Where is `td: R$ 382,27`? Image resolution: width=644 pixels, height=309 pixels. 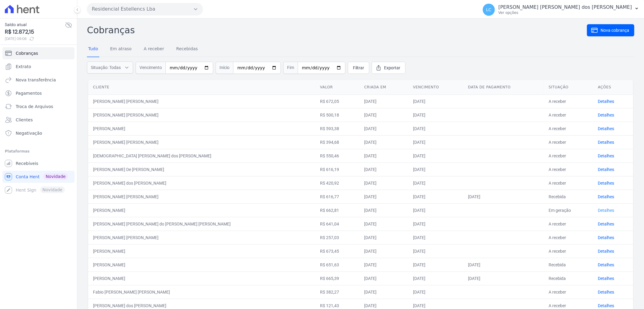
td: R$ 382,27 is located at coordinates (337, 292).